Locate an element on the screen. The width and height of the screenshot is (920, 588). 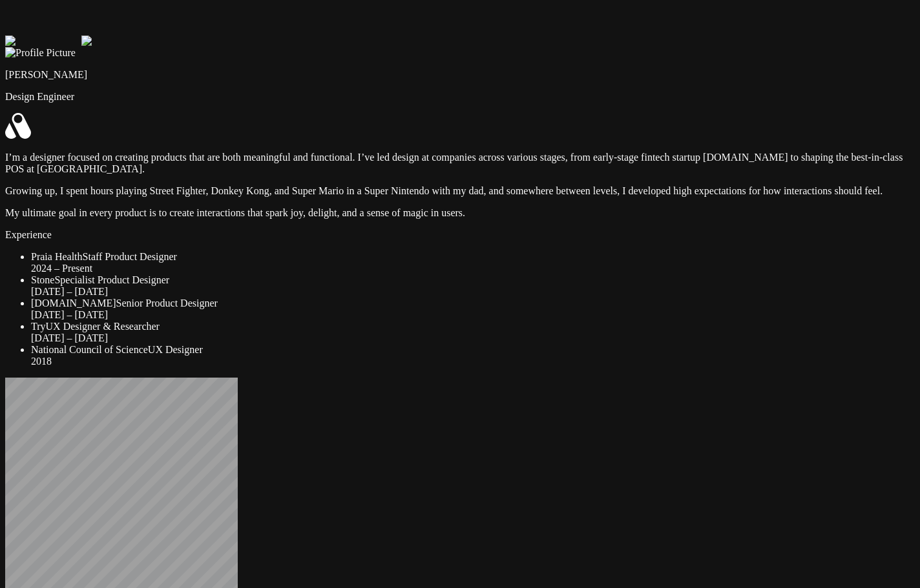
span: Praia Health is located at coordinates (57, 256).